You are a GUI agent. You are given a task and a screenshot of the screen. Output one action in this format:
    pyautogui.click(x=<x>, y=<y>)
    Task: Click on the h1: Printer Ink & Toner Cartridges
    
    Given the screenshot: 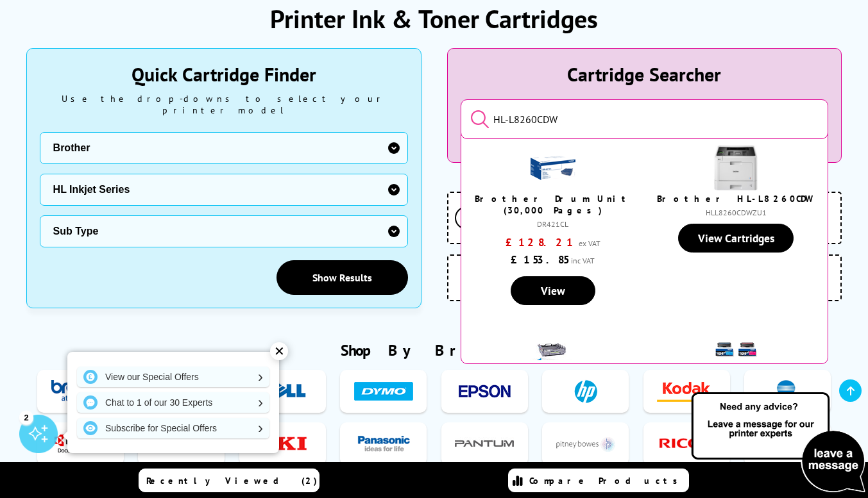 What is the action you would take?
    pyautogui.click(x=433, y=18)
    